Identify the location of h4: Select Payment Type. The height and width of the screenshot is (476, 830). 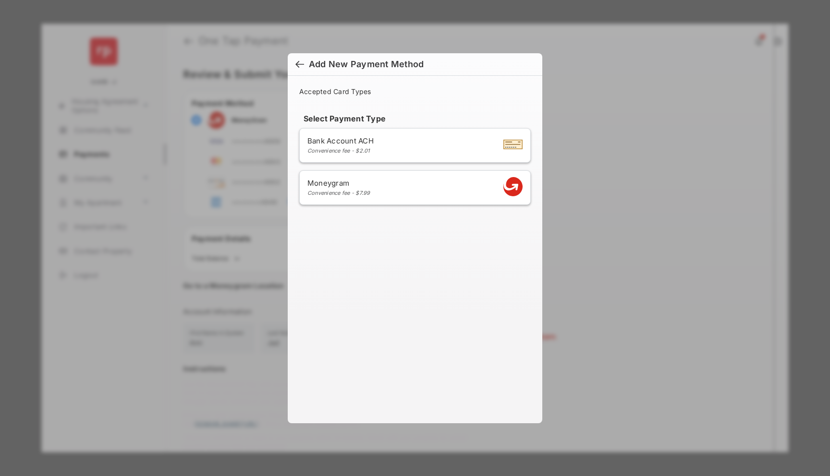
(415, 119).